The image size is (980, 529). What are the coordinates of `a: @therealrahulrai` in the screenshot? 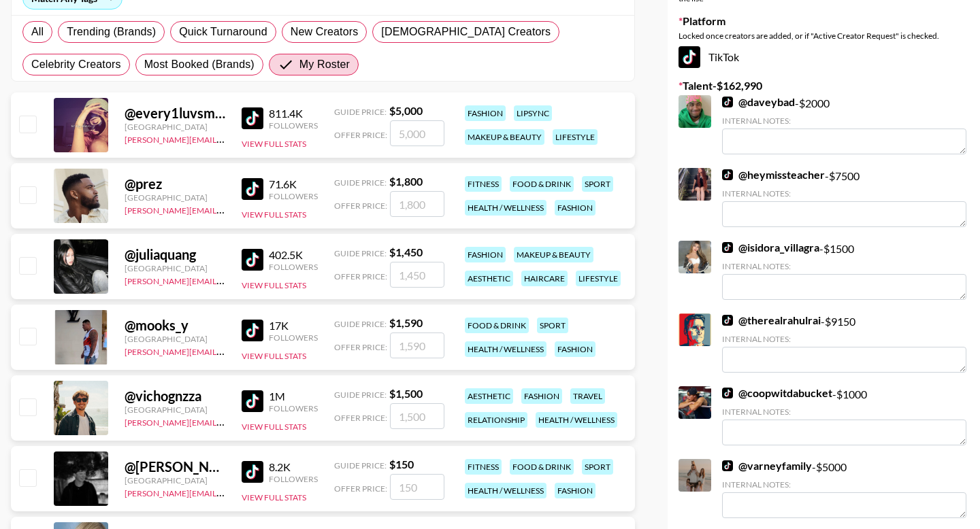 It's located at (771, 320).